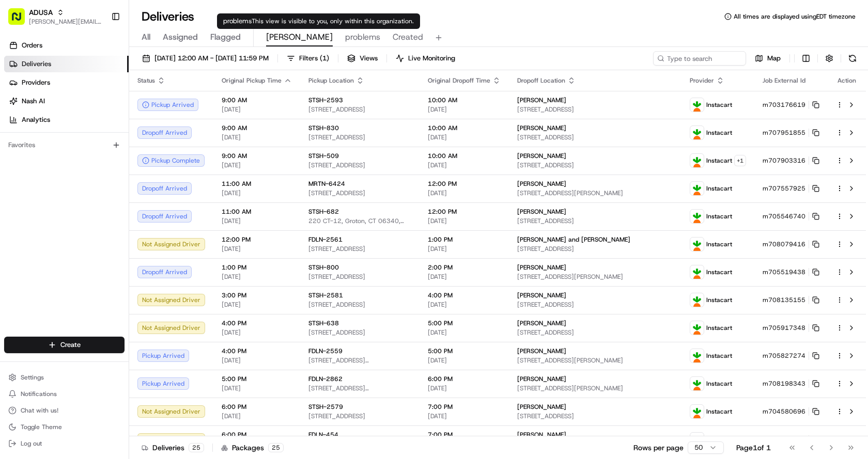 Image resolution: width=868 pixels, height=459 pixels. I want to click on a: Nash AI, so click(66, 101).